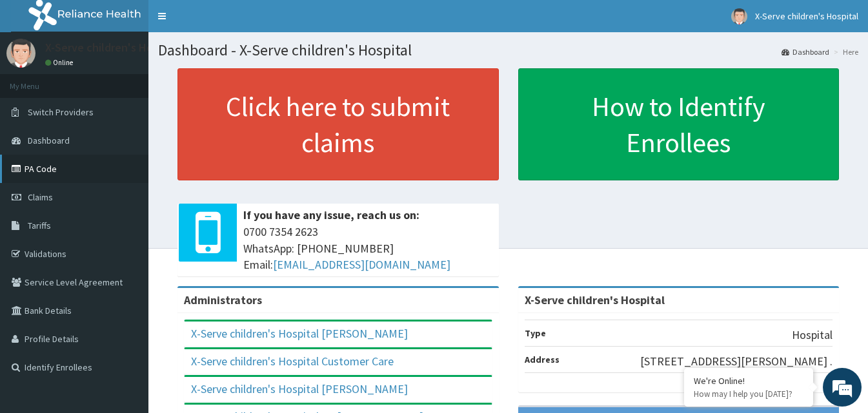 The width and height of the screenshot is (868, 413). What do you see at coordinates (113, 47) in the screenshot?
I see `p: X-Serve children's Hospital` at bounding box center [113, 47].